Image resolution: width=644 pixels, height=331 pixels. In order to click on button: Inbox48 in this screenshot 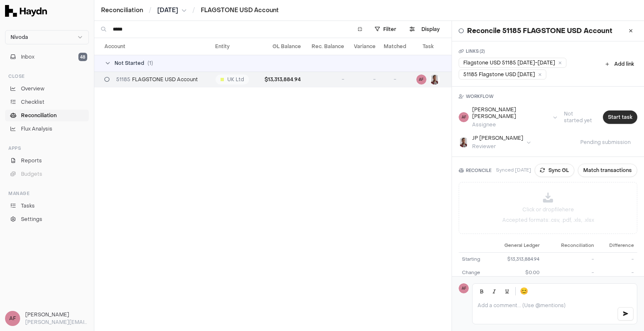, I will do `click(47, 57)`.